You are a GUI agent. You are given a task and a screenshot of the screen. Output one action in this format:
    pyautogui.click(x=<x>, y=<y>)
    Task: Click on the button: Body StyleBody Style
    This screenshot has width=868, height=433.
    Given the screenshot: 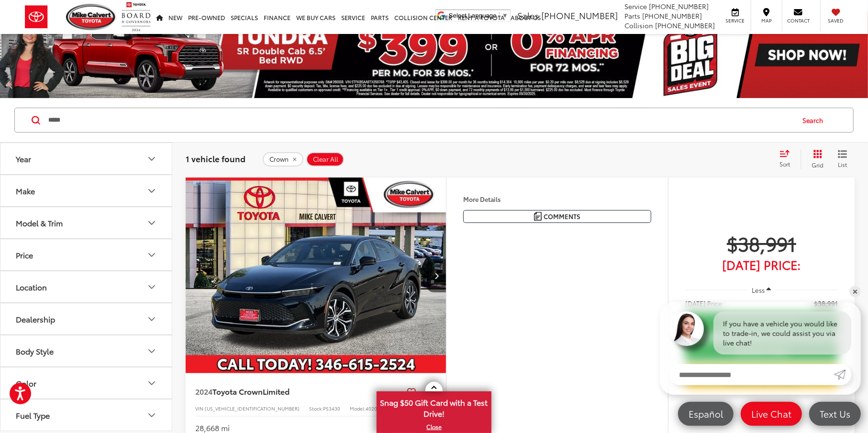 What is the action you would take?
    pyautogui.click(x=86, y=351)
    